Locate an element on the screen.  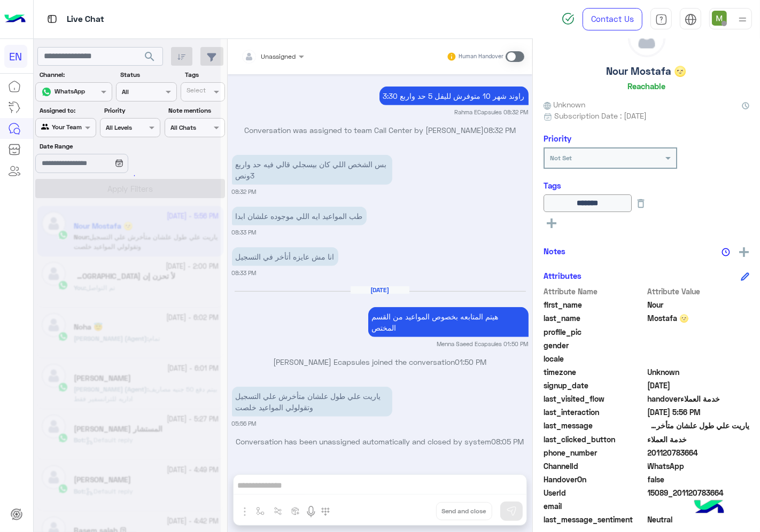
a: tab is located at coordinates (662, 19).